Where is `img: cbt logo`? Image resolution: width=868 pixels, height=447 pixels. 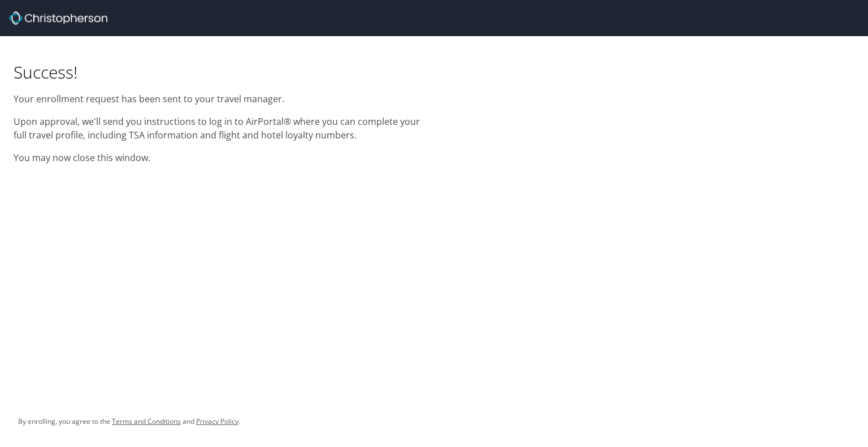
img: cbt logo is located at coordinates (58, 18).